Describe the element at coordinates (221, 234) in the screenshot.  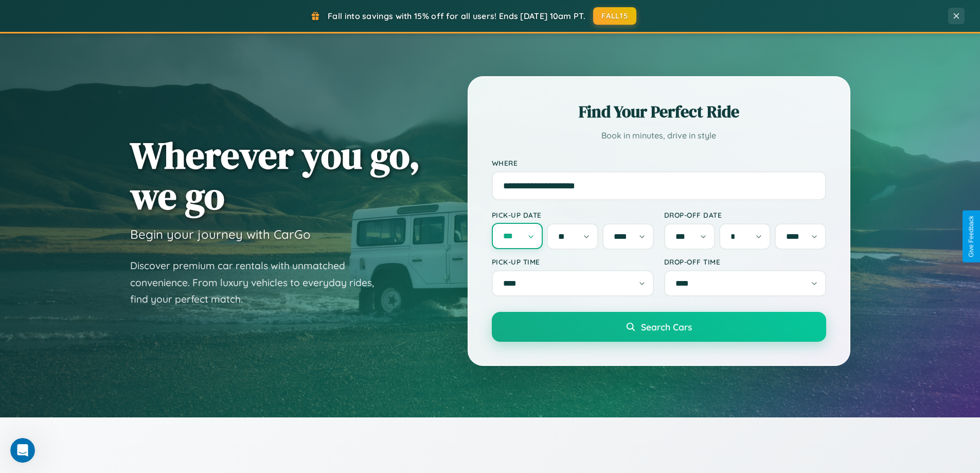
I see `h3: Begin your journey with CarGo` at that location.